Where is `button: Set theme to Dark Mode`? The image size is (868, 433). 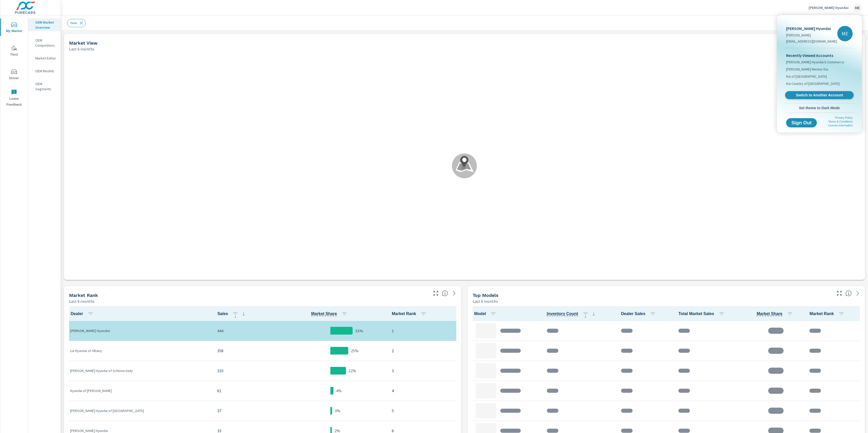
button: Set theme to Dark Mode is located at coordinates (819, 108).